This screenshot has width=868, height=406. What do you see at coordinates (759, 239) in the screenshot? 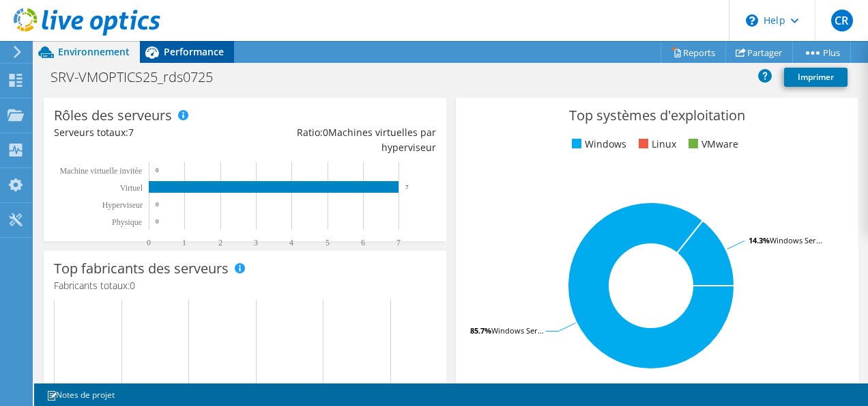
I see `tspan: 14.3%` at bounding box center [759, 239].